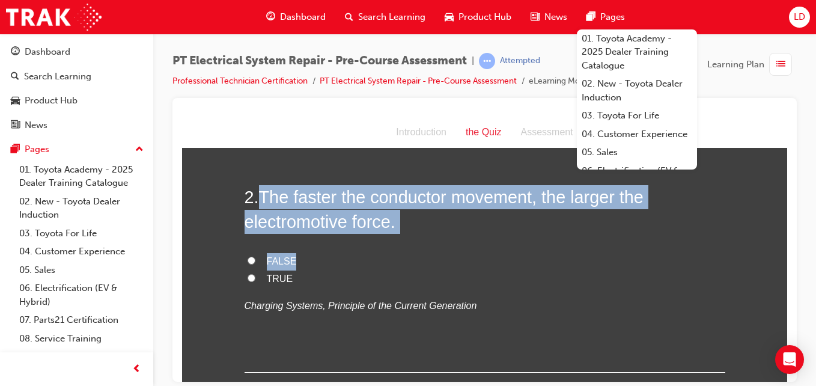 Image resolution: width=816 pixels, height=386 pixels. I want to click on span: prev-icon, so click(136, 369).